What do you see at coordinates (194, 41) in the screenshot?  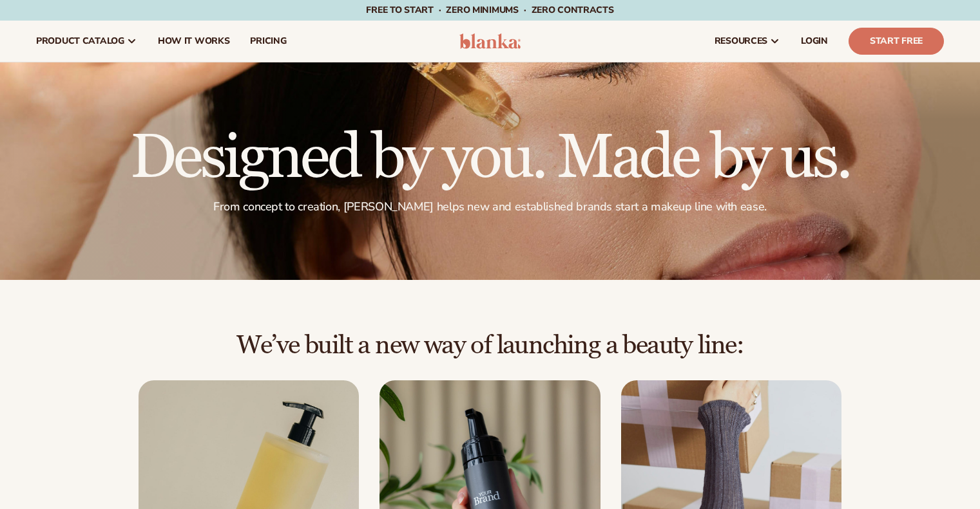 I see `span: How It Works` at bounding box center [194, 41].